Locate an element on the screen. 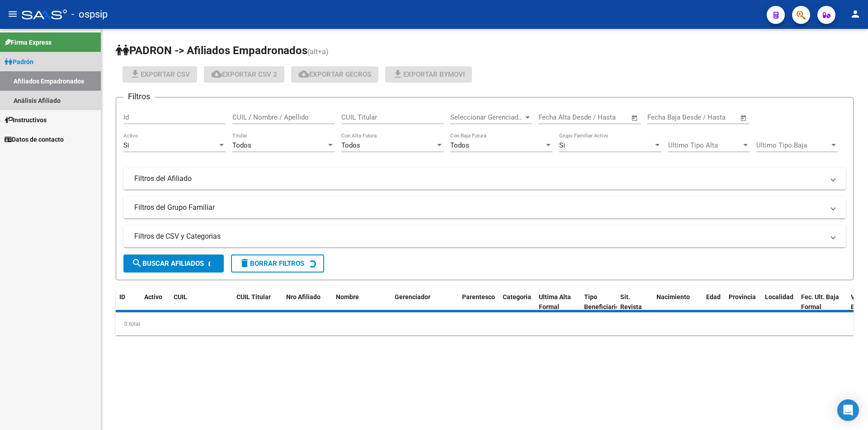 The image size is (868, 430). mat-expansion-panel-header: Filtros del Grupo Familiar is located at coordinates (485, 208).